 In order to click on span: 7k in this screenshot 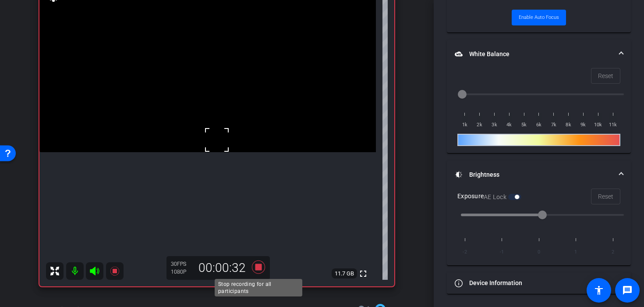, I will do `click(554, 125)`.